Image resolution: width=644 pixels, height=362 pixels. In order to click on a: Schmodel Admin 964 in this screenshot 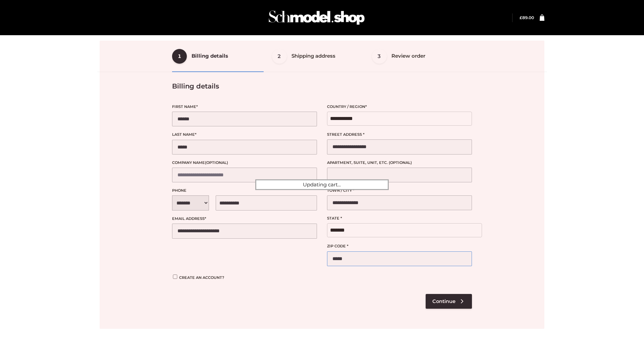, I will do `click(316, 18)`.